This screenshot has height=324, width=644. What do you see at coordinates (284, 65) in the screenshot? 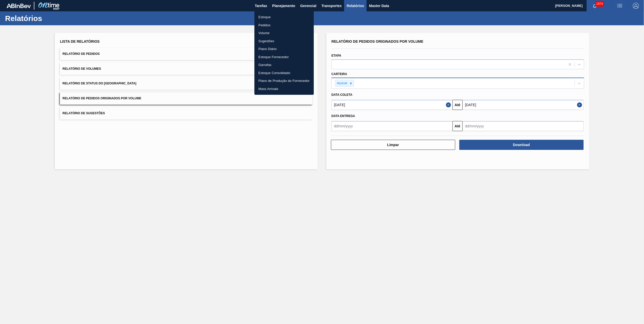
I see `li: Garrafas` at bounding box center [284, 65].